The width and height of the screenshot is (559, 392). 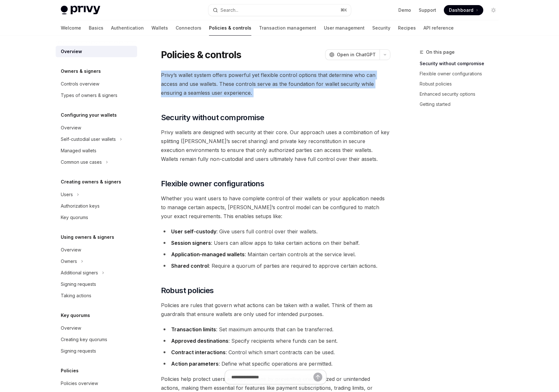 What do you see at coordinates (280, 10) in the screenshot?
I see `button: Open search` at bounding box center [280, 10].